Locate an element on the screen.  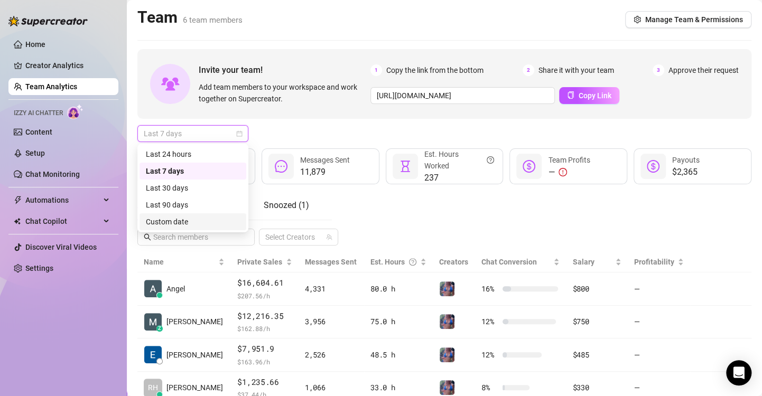
span: Chat Copilot is located at coordinates (63, 221).